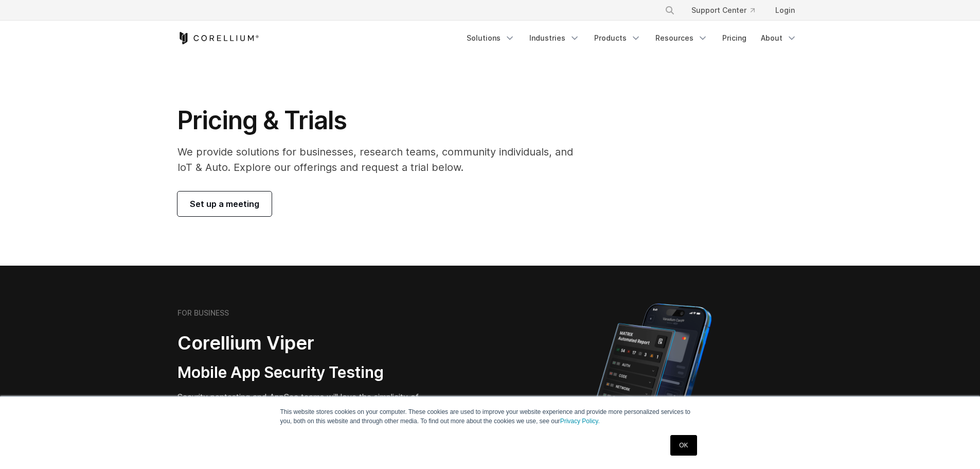 This screenshot has width=980, height=469. What do you see at coordinates (225, 204) in the screenshot?
I see `span: Set up a meeting` at bounding box center [225, 204].